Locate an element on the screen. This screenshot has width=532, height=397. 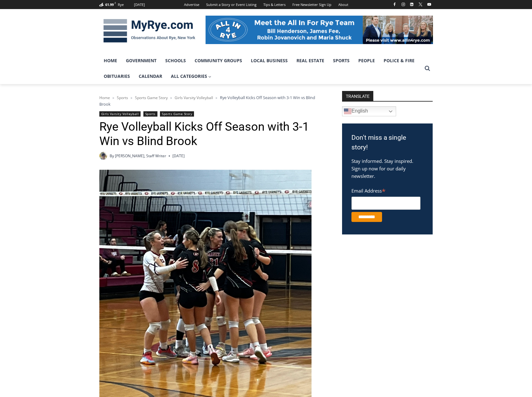
a: All in for Rye is located at coordinates (319, 30).